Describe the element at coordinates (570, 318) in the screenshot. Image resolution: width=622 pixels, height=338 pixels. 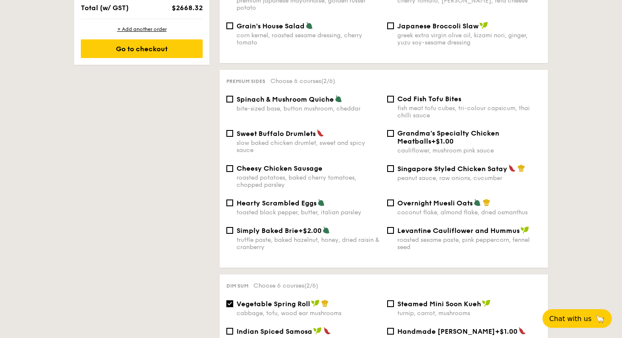
I see `span: Chat with us` at that location.